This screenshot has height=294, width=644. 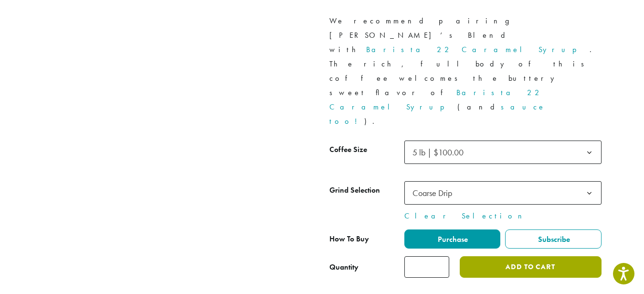 I want to click on input: Product quantity, so click(x=427, y=267).